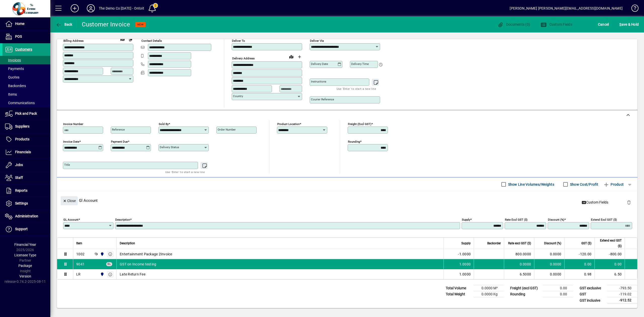  What do you see at coordinates (238, 96) in the screenshot?
I see `mat-label: Country` at bounding box center [238, 96].